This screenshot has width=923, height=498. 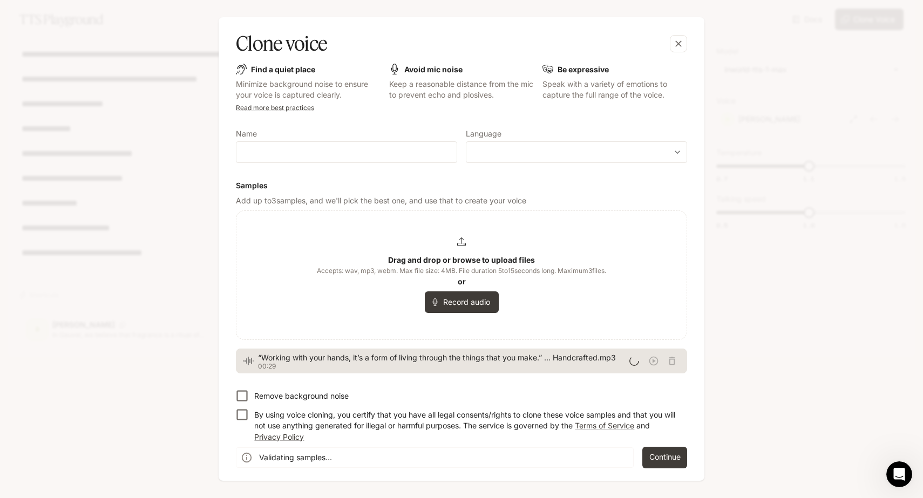 I want to click on p: By using voice cloning, you certify that you have all legal consents/rights to clone these voice ..., so click(x=467, y=426).